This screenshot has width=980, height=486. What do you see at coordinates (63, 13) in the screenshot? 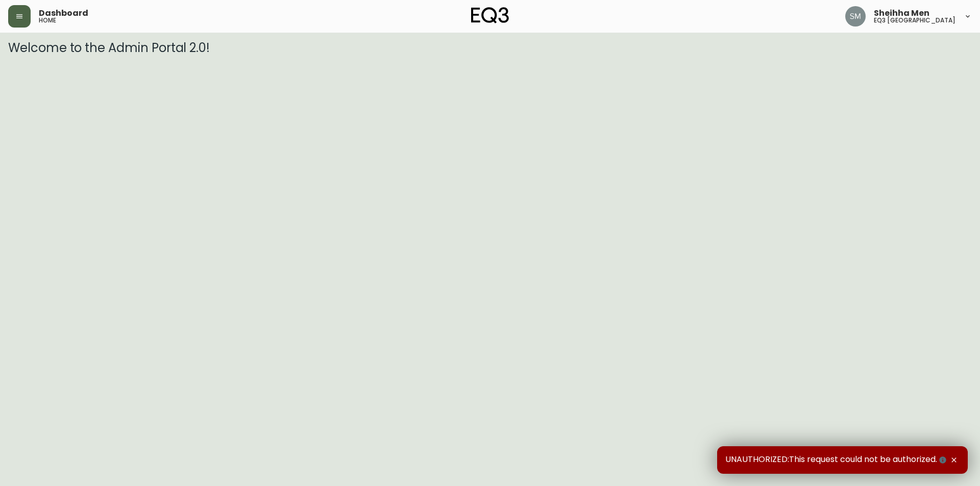
I see `span: Dashboard` at bounding box center [63, 13].